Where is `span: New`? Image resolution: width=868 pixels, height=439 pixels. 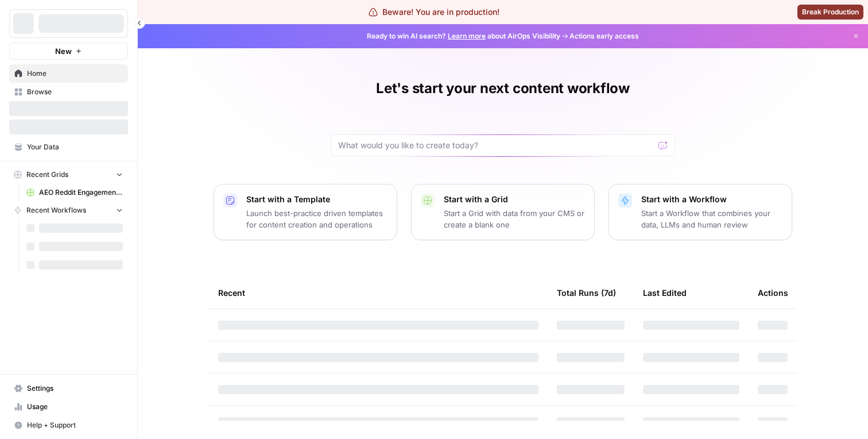
span: New is located at coordinates (63, 51).